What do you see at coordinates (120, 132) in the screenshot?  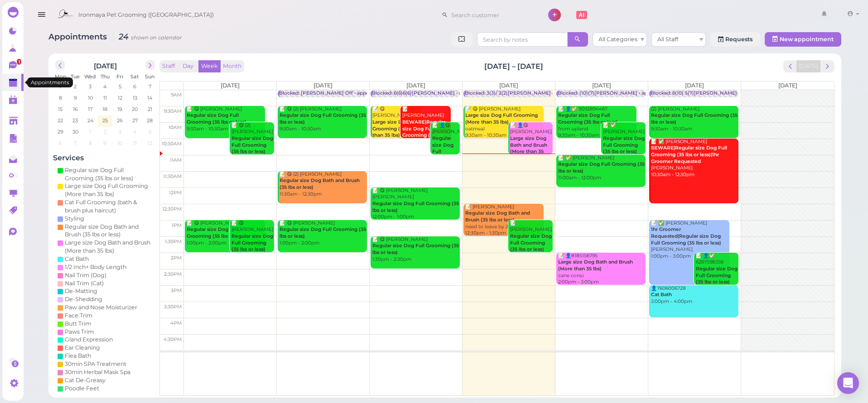 I see `span: 3` at bounding box center [120, 132].